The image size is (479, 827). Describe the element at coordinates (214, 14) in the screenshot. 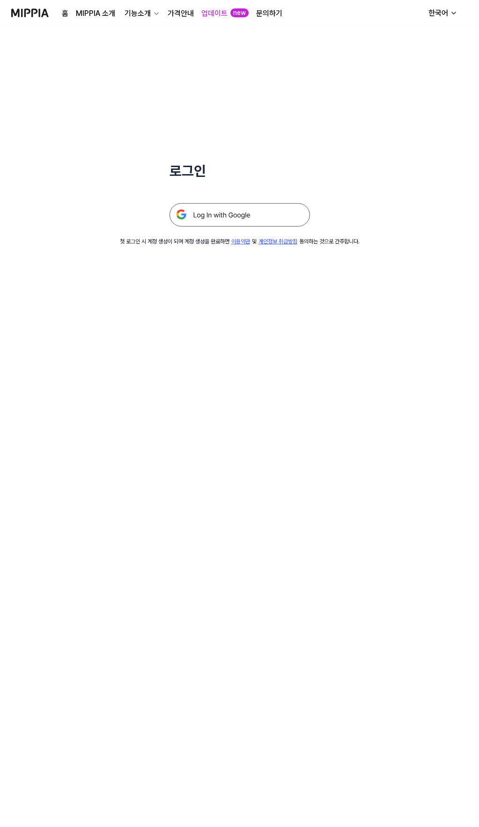

I see `a: 업데이트` at that location.